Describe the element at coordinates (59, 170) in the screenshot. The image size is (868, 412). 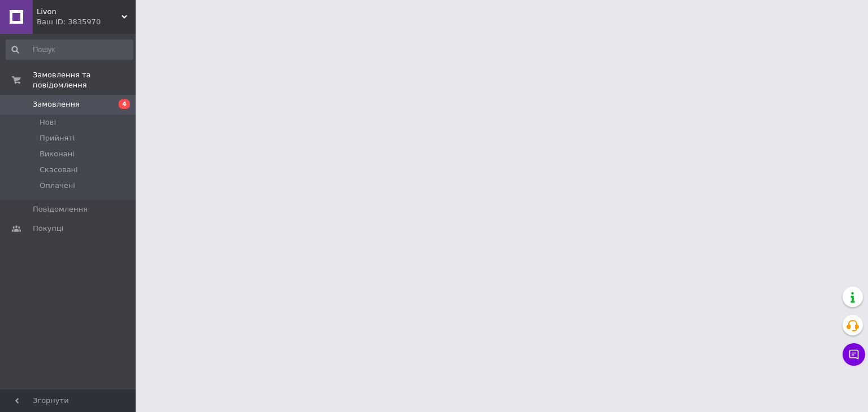
I see `span: Скасовані` at that location.